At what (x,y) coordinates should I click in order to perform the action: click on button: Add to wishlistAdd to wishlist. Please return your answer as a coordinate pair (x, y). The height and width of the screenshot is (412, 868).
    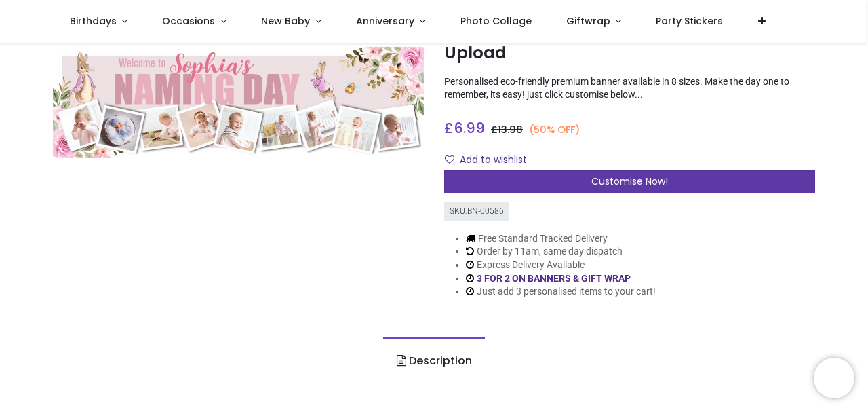
    Looking at the image, I should click on (491, 160).